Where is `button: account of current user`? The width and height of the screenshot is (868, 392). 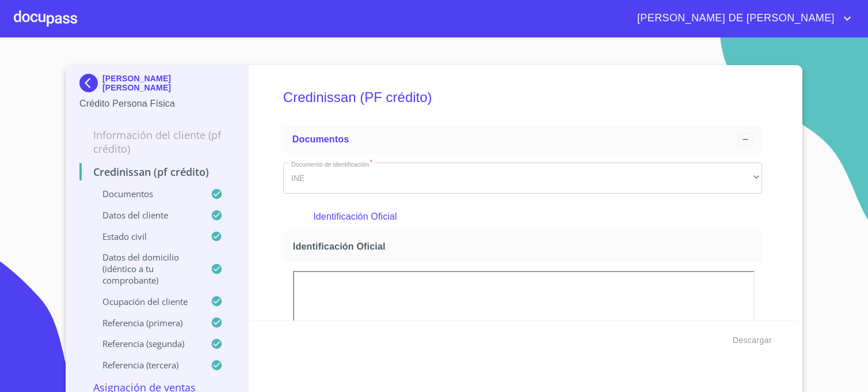 button: account of current user is located at coordinates (741, 18).